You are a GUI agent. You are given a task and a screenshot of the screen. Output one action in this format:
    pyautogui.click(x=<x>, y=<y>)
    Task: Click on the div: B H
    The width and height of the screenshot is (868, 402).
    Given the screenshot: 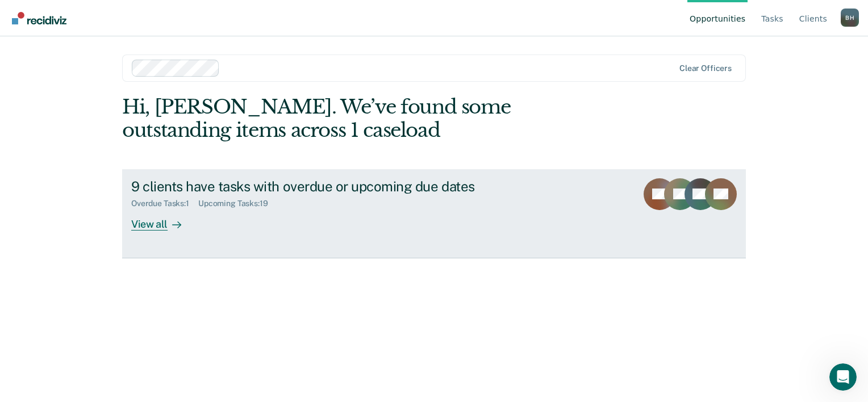 What is the action you would take?
    pyautogui.click(x=850, y=17)
    